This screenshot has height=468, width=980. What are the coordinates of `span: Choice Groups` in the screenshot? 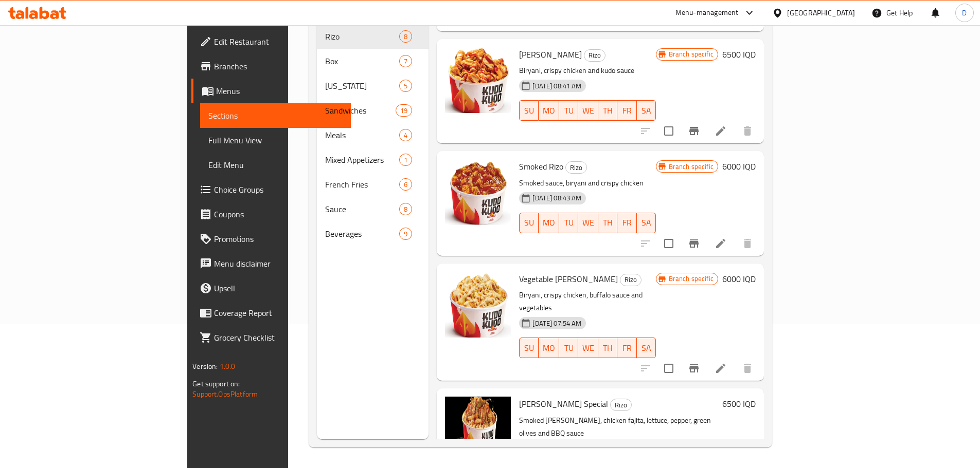 It's located at (278, 190).